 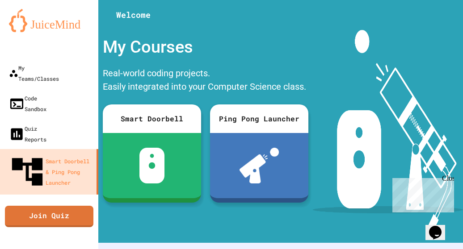 I want to click on div: Smart Doorbell, so click(x=152, y=119).